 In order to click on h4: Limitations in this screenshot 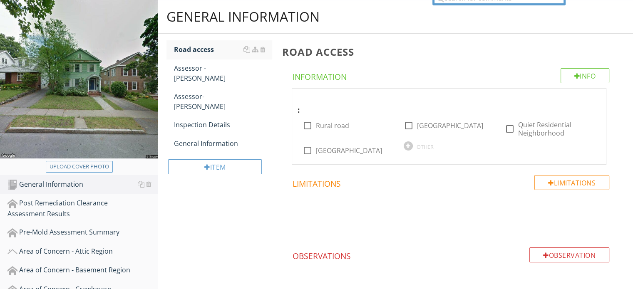, I will do `click(451, 182)`.